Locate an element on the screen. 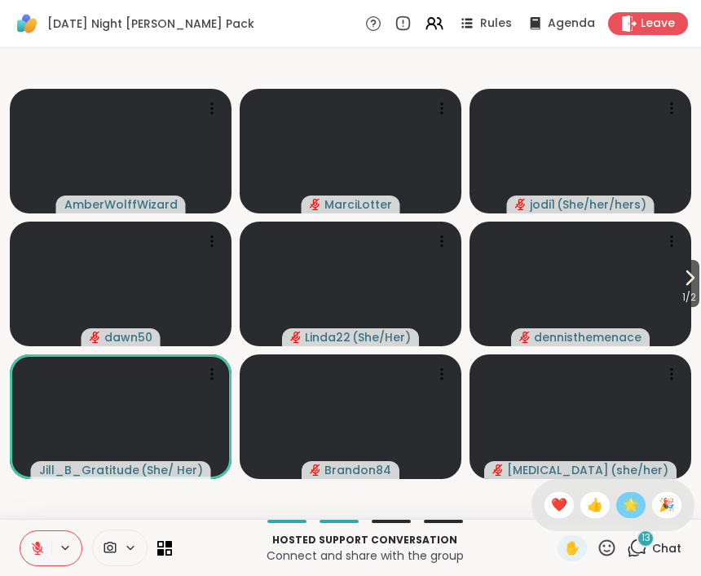 The height and width of the screenshot is (576, 701). span: Jill_B_Gratitude is located at coordinates (89, 470).